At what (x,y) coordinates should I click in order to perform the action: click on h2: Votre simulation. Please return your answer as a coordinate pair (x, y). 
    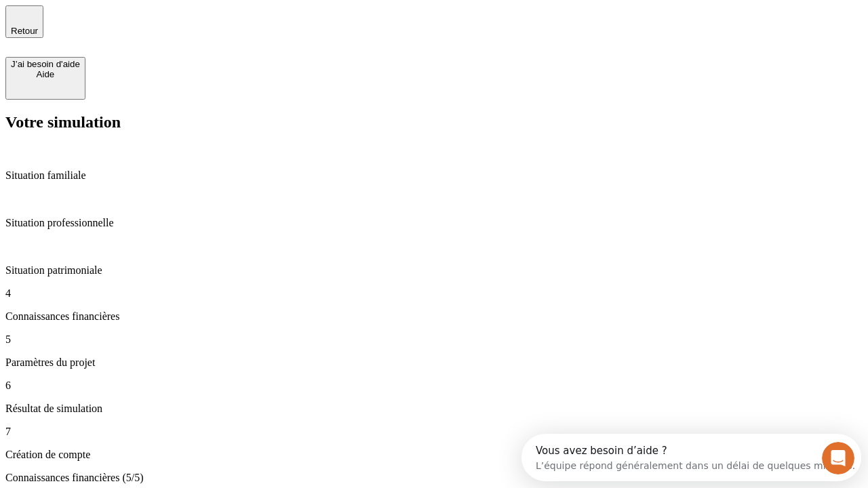
    Looking at the image, I should click on (434, 122).